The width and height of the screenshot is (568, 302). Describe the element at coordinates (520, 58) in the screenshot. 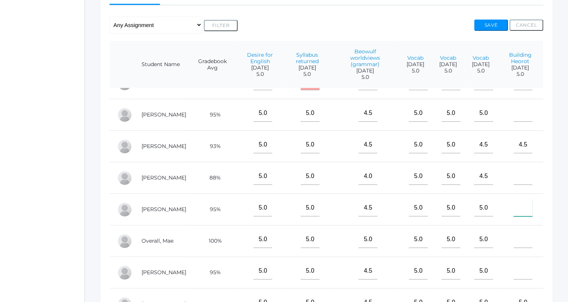

I see `a: Building Heorot` at that location.